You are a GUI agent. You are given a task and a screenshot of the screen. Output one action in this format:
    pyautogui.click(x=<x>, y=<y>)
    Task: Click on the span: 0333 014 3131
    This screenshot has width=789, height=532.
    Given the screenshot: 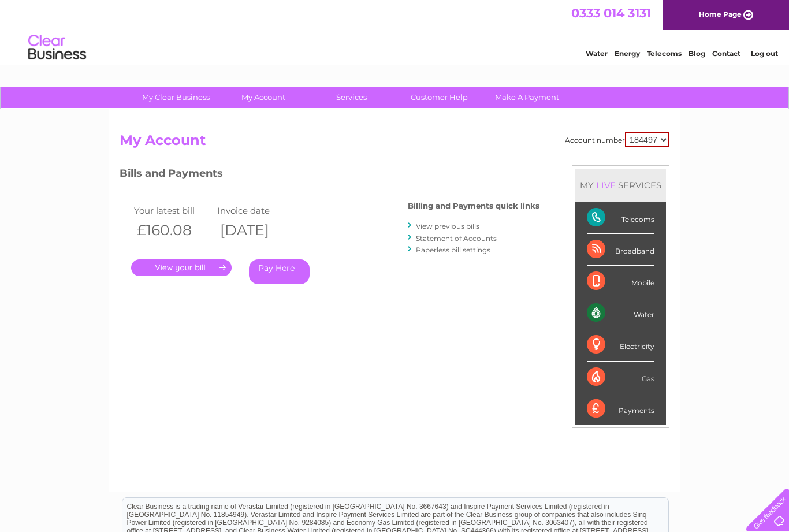 What is the action you would take?
    pyautogui.click(x=611, y=13)
    